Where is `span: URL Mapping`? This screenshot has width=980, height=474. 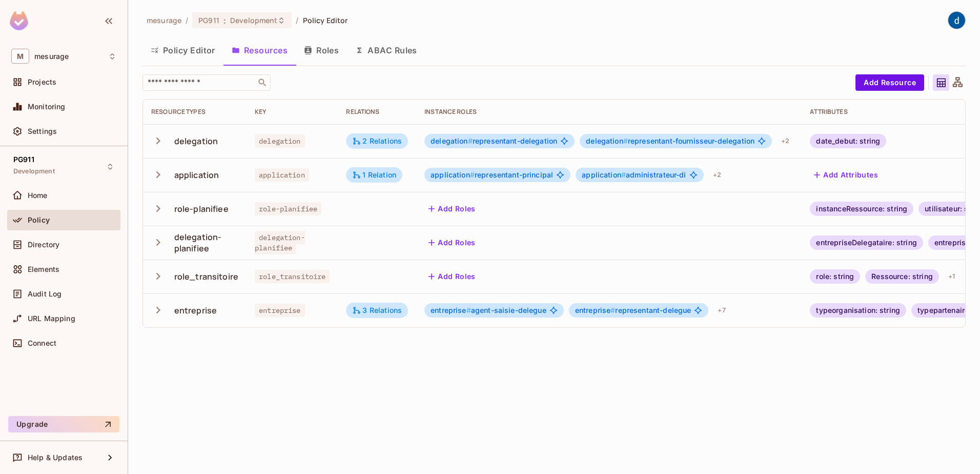 span: URL Mapping is located at coordinates (51, 318).